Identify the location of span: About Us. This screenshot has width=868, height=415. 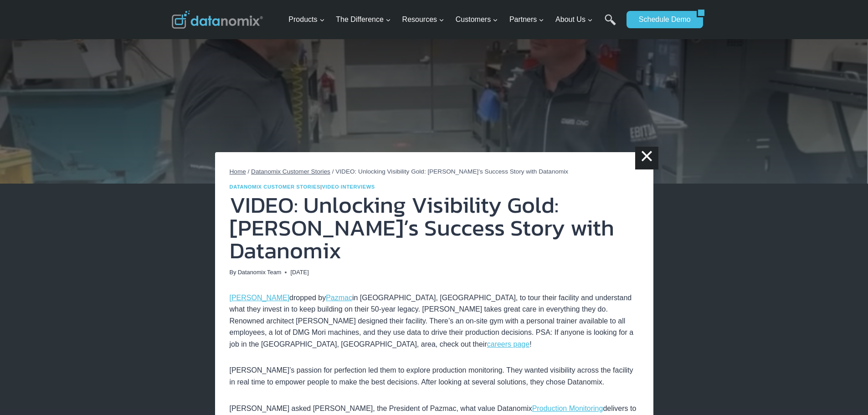
(574, 20).